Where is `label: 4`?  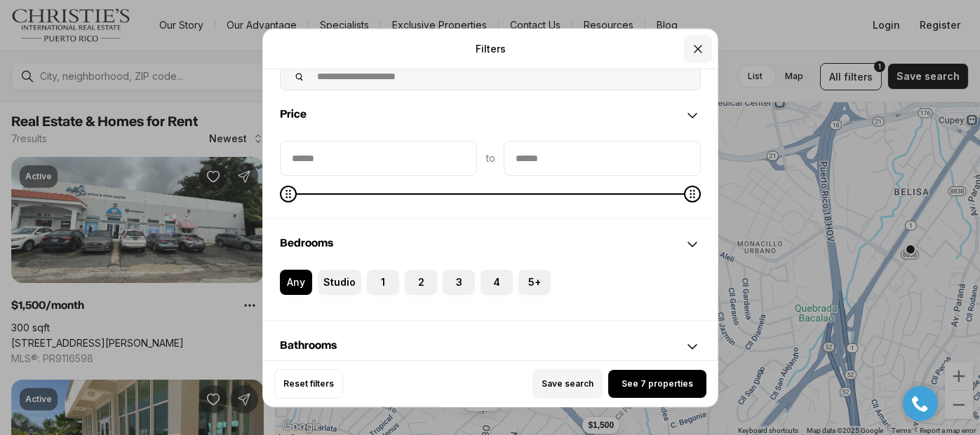 label: 4 is located at coordinates (497, 282).